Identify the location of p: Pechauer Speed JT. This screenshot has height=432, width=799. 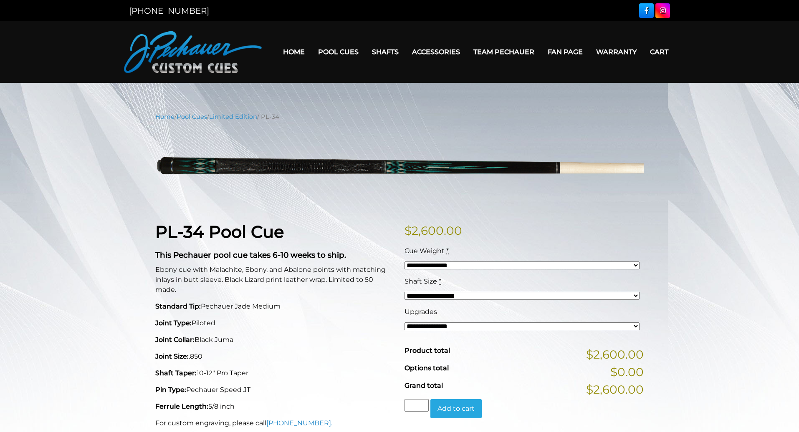
(275, 390).